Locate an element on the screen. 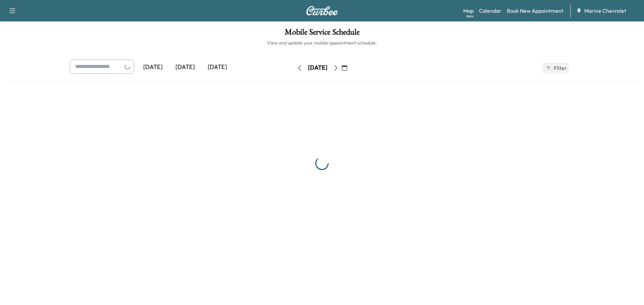 The image size is (644, 305). div: Beta is located at coordinates (470, 16).